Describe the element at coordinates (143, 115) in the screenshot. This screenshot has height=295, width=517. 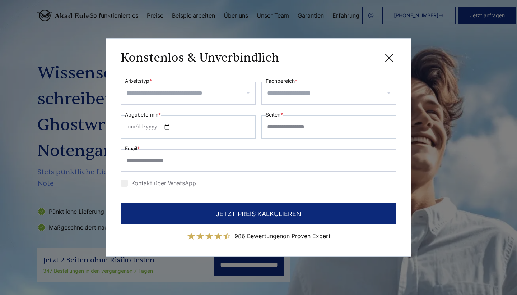
I see `label: Abgabetermin` at that location.